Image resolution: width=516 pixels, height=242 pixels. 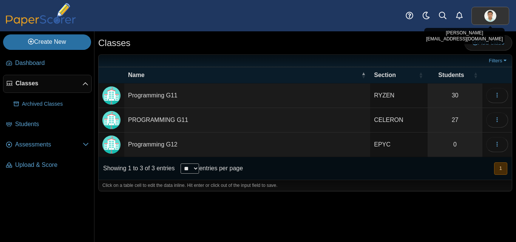 What do you see at coordinates (114, 43) in the screenshot?
I see `h1: Classes` at bounding box center [114, 43].